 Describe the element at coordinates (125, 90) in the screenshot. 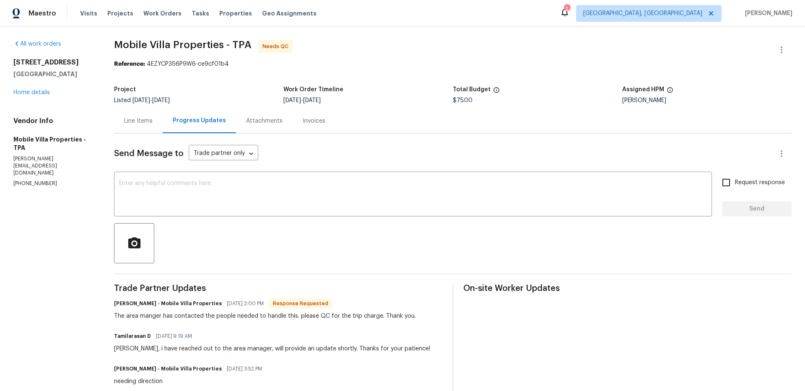

I see `h5: Project` at that location.